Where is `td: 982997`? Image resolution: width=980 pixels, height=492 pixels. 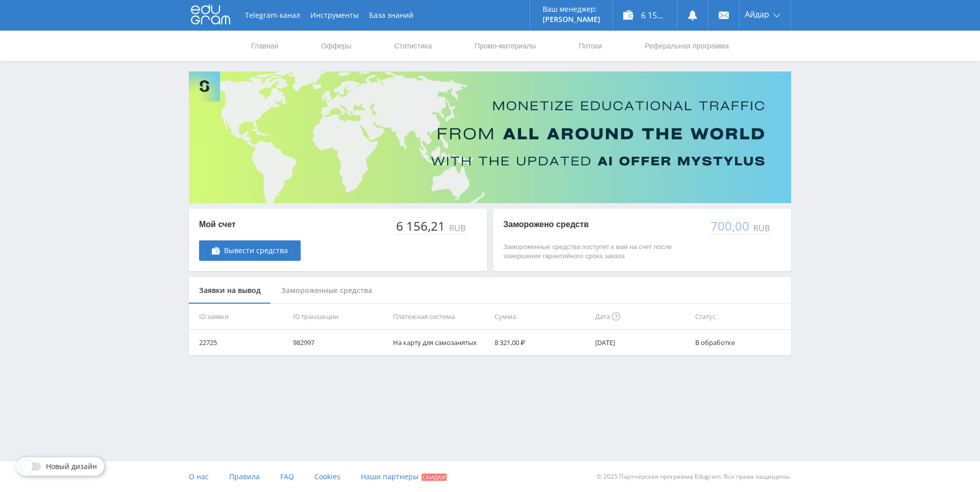 td: 982997 is located at coordinates (339, 342).